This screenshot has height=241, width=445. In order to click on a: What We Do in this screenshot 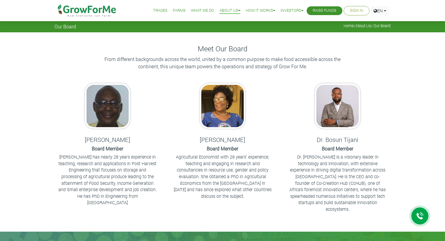, I will do `click(202, 11)`.